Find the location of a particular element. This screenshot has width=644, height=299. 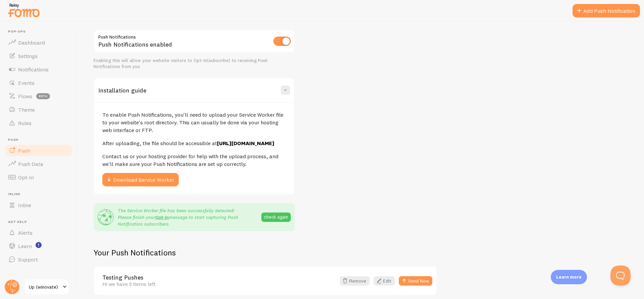

span: Theme is located at coordinates (27, 110).